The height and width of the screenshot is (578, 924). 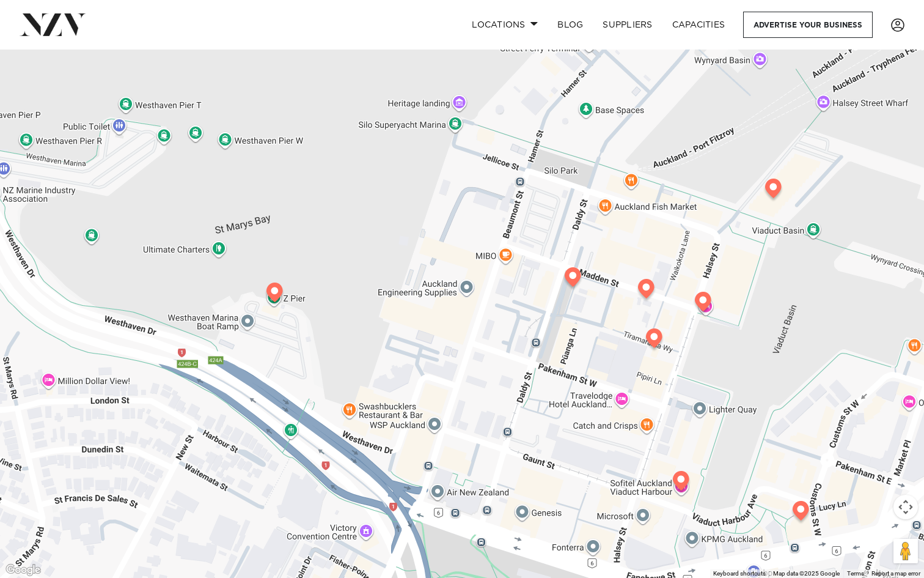 What do you see at coordinates (856, 573) in the screenshot?
I see `a: Terms (opens in new tab)` at bounding box center [856, 573].